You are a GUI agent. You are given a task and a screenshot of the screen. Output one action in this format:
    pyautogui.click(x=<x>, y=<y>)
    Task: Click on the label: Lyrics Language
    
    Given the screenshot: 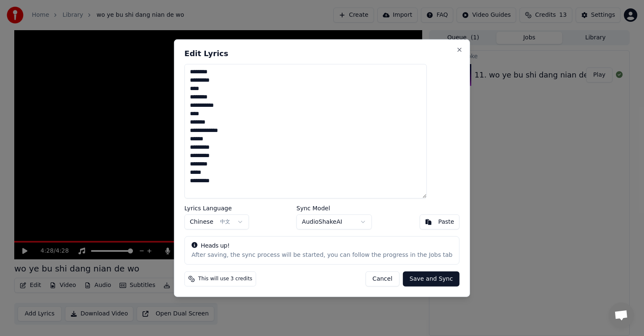 What is the action you would take?
    pyautogui.click(x=217, y=208)
    